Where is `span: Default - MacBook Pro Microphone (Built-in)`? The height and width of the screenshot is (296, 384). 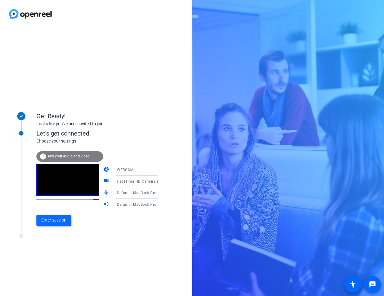 span: Default - MacBook Pro Microphone (Built-in) is located at coordinates (156, 193).